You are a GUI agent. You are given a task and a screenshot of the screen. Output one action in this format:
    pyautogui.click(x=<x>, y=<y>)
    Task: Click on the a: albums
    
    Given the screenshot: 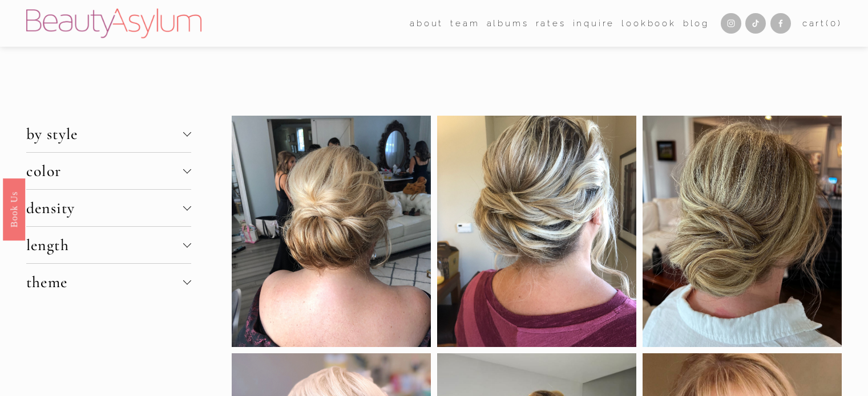 What is the action you would take?
    pyautogui.click(x=508, y=23)
    